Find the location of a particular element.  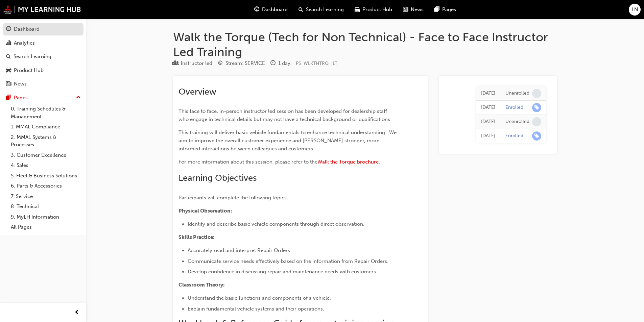

span: News is located at coordinates (417, 9).